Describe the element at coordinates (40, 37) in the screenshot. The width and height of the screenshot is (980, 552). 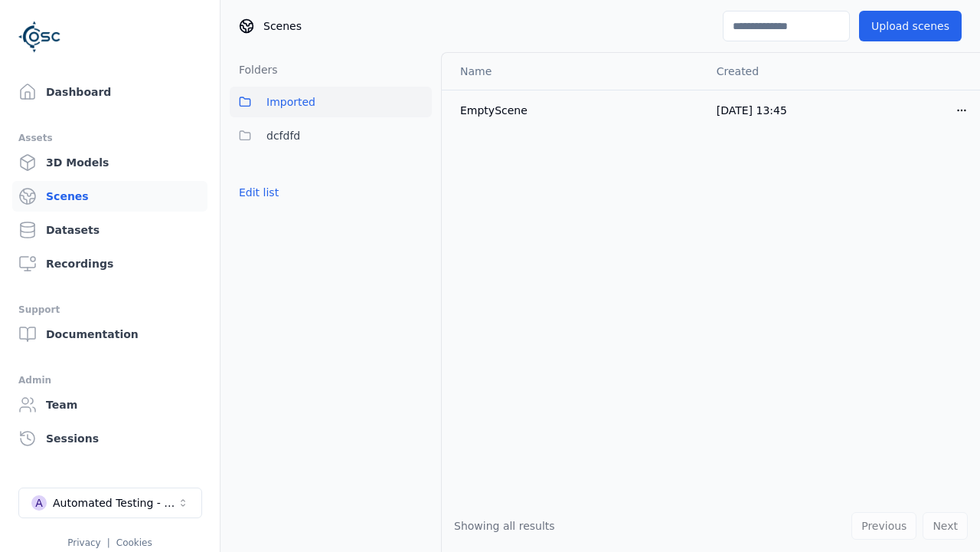
I see `img: Logo` at that location.